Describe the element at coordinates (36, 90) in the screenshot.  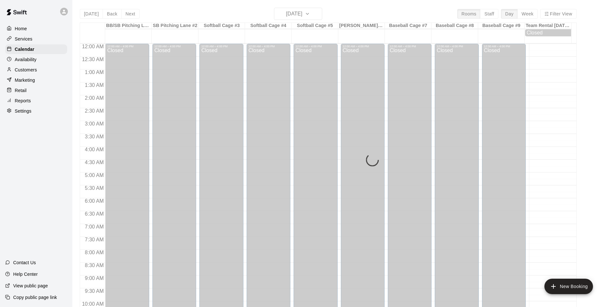
I see `div: Retail` at that location.